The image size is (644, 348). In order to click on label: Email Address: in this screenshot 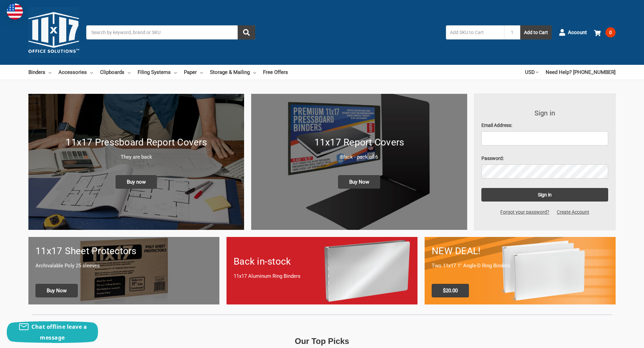, I will do `click(545, 125)`.